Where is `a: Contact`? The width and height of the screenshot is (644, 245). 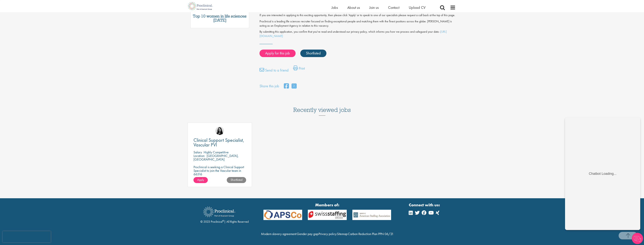
a: Contact is located at coordinates (394, 8).